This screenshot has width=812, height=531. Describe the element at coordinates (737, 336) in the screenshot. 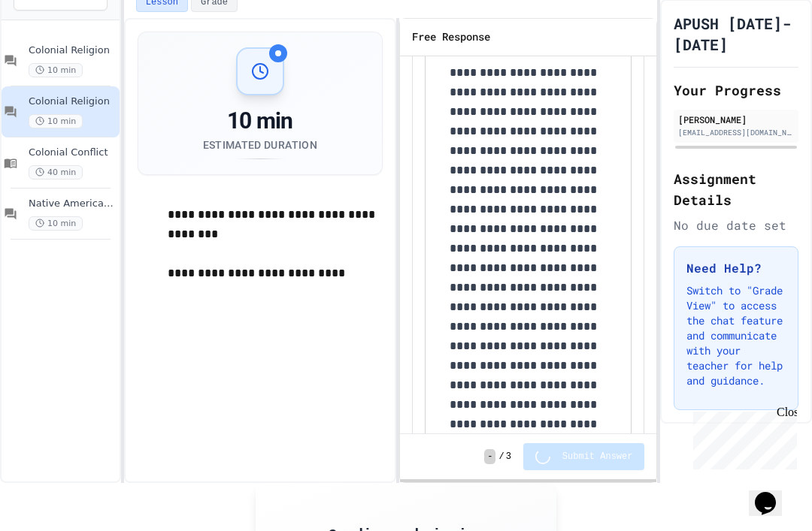

I see `p: Switch to "Grade View" to access the chat feature and communicate with your teacher for help and ...` at that location.